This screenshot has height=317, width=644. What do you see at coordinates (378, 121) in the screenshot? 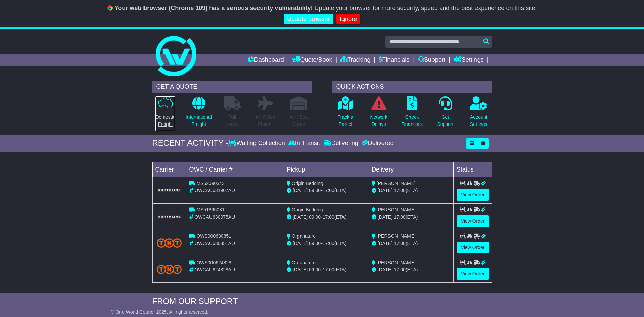
I see `p: Network Delays` at bounding box center [378, 121].